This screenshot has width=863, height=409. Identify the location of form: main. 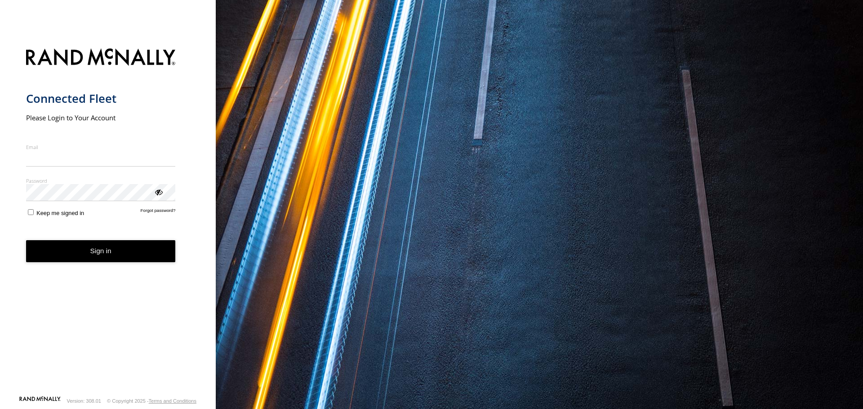
(108, 219).